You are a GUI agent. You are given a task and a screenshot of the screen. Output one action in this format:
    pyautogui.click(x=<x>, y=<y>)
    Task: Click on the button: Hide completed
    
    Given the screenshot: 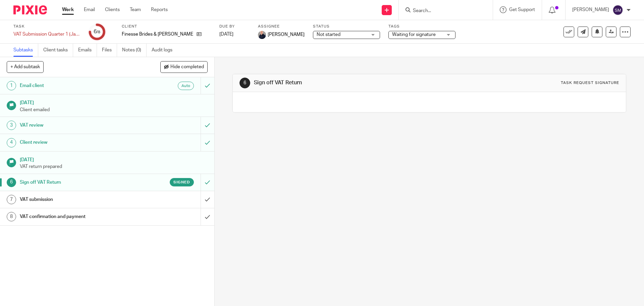 What is the action you would take?
    pyautogui.click(x=184, y=67)
    